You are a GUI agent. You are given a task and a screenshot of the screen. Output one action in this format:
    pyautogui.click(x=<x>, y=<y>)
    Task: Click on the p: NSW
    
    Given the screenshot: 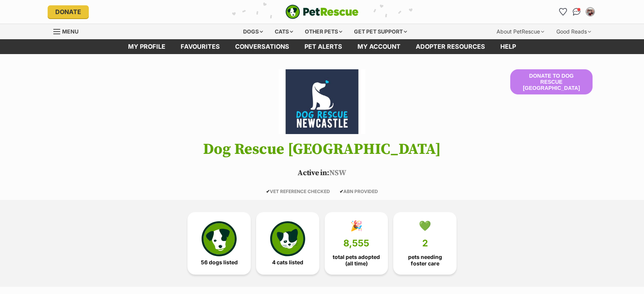 What is the action you would take?
    pyautogui.click(x=322, y=173)
    